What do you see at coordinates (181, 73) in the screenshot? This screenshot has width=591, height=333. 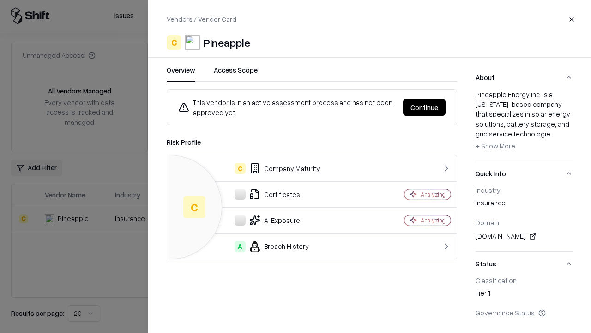 I see `button: Overview` at bounding box center [181, 73].